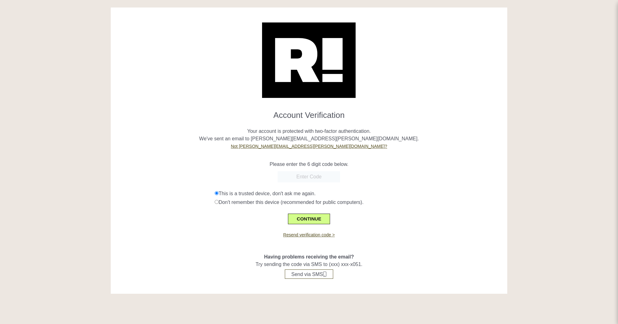 This screenshot has height=324, width=618. Describe the element at coordinates (309, 235) in the screenshot. I see `a: Resend verification code >` at that location.